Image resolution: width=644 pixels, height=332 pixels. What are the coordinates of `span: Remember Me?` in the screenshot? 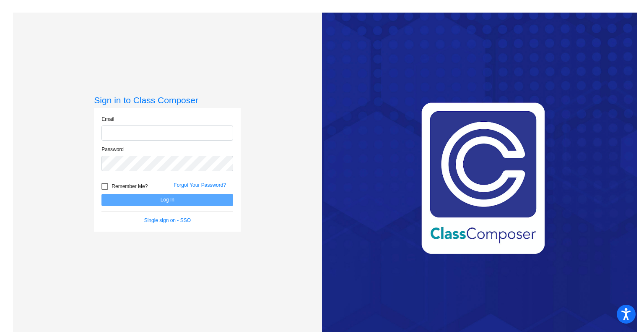 It's located at (130, 186).